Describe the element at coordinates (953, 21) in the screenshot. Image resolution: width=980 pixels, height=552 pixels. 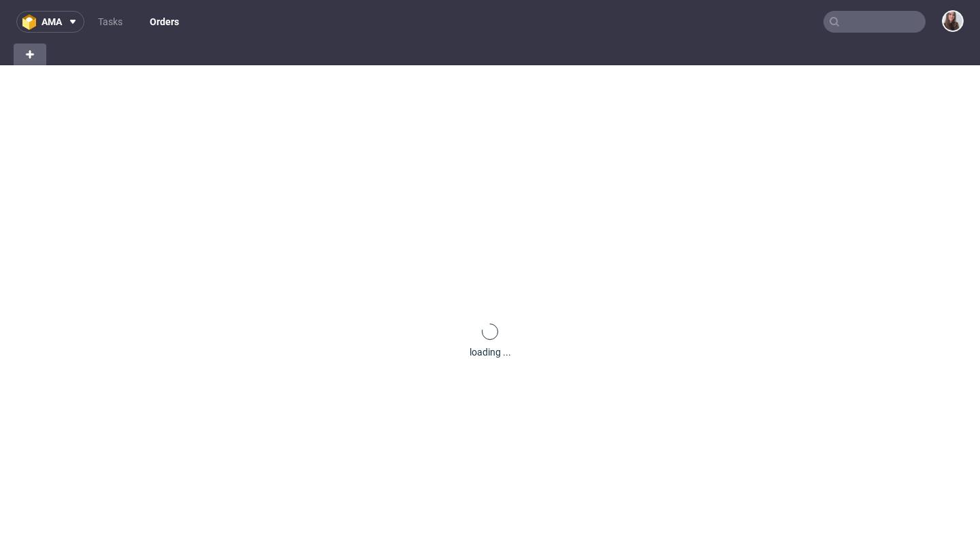
I see `img: Sandra Beśka` at that location.